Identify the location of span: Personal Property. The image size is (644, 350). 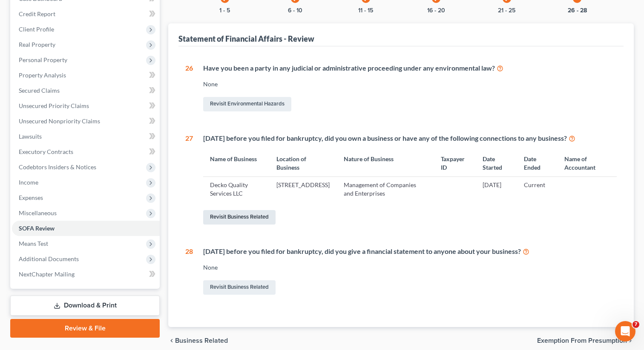
(43, 59).